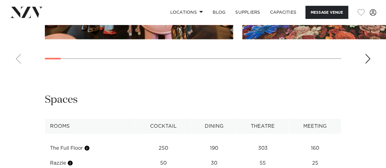 Image resolution: width=386 pixels, height=168 pixels. Describe the element at coordinates (163, 148) in the screenshot. I see `td: 250` at that location.